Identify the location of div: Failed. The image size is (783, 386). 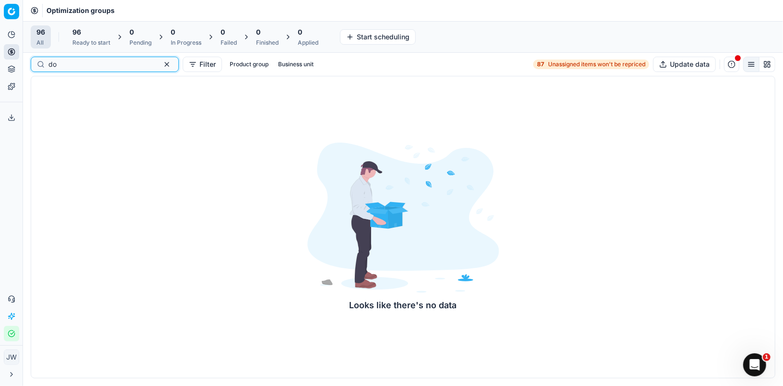
(229, 43).